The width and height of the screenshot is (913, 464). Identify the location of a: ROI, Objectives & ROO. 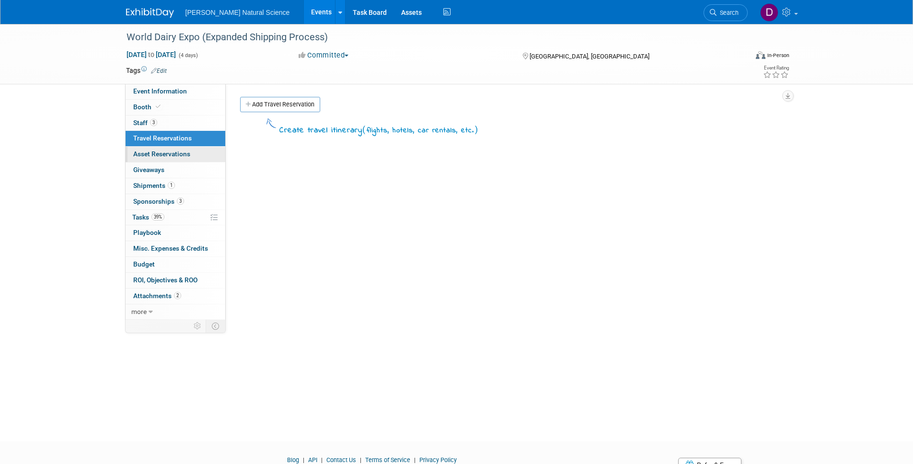
(175, 280).